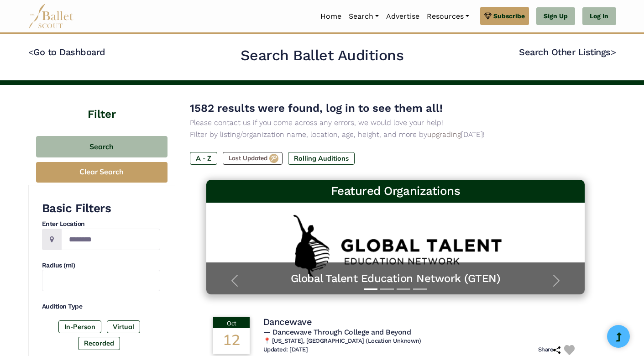  What do you see at coordinates (322, 158) in the screenshot?
I see `label: Rolling Auditions` at bounding box center [322, 158].